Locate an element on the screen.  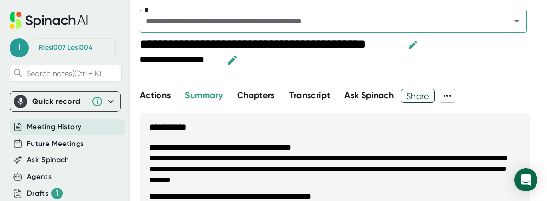
span: l is located at coordinates (19, 48).